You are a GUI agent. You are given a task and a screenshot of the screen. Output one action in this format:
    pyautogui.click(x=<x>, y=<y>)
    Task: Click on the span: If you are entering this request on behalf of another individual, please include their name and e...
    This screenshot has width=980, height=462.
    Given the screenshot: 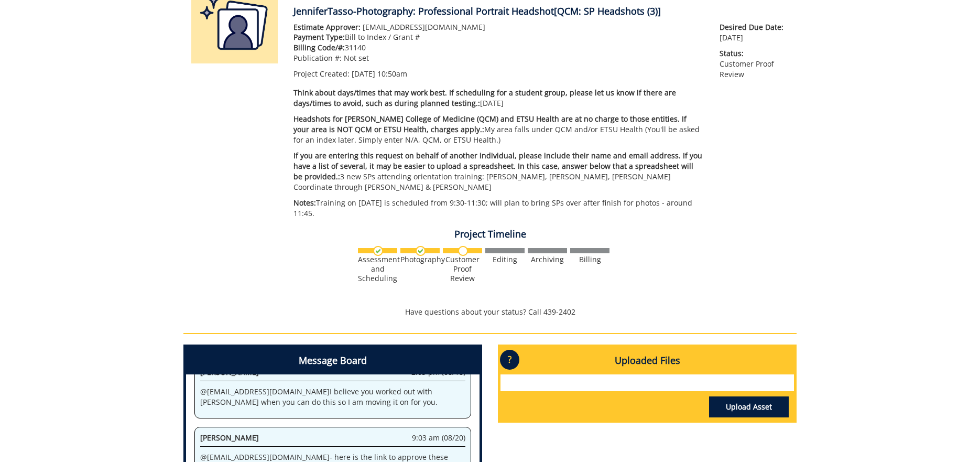 What is the action you would take?
    pyautogui.click(x=498, y=165)
    